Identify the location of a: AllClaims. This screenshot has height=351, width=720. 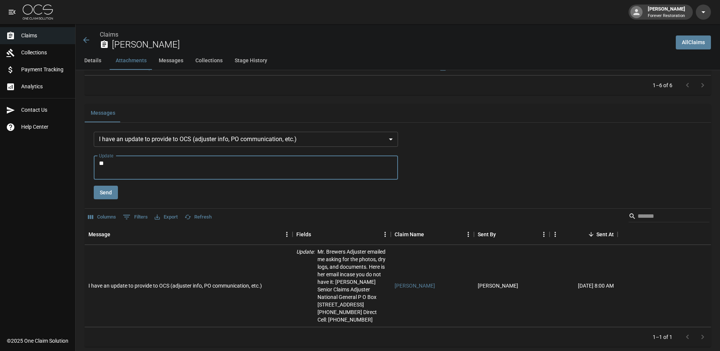
(693, 42).